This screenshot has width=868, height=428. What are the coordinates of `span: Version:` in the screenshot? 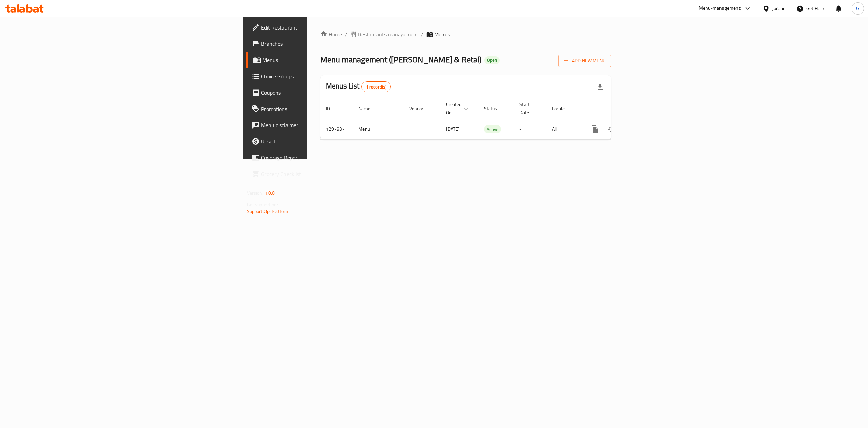 It's located at (255, 193).